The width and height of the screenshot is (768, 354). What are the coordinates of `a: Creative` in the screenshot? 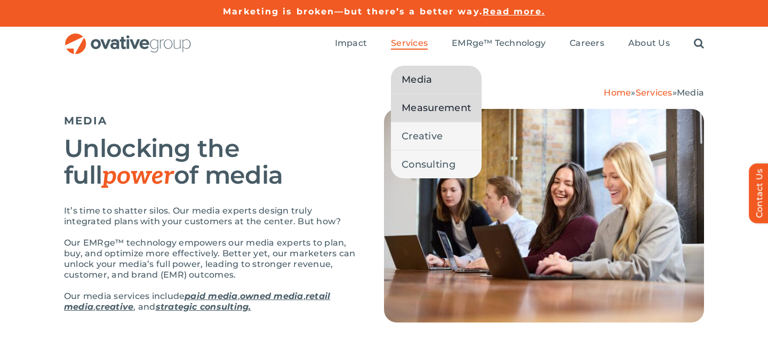 It's located at (436, 136).